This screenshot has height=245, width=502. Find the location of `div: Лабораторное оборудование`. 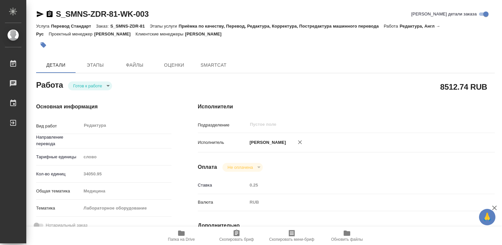

div: Лабораторное оборудование is located at coordinates (126, 208).